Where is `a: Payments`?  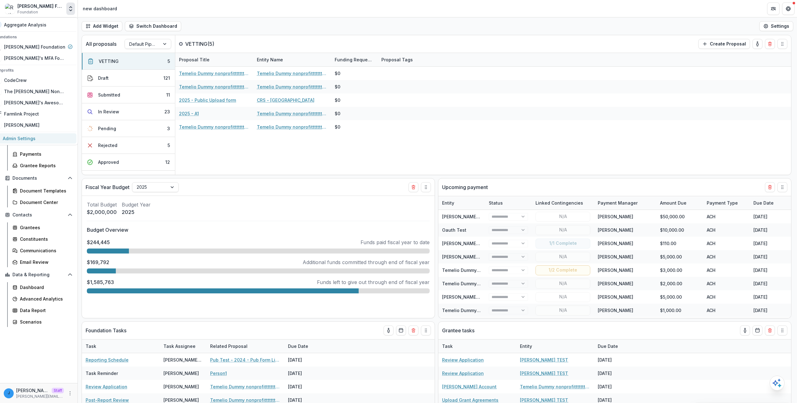
a: Payments is located at coordinates (42, 154).